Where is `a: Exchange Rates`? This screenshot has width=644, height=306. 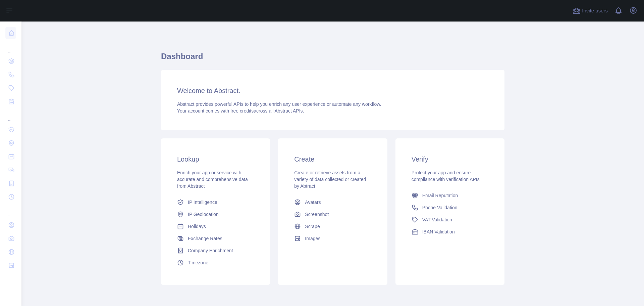
a: Exchange Rates is located at coordinates (215, 239).